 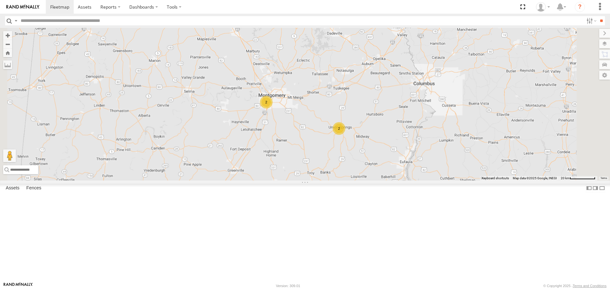 What do you see at coordinates (18, 286) in the screenshot?
I see `a: Visit our Website` at bounding box center [18, 286].